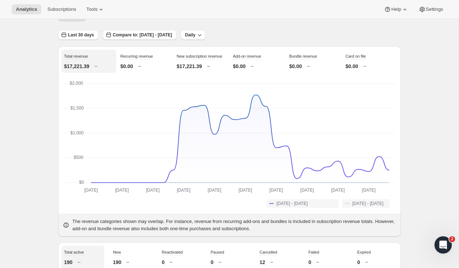  Describe the element at coordinates (364, 252) in the screenshot. I see `span: Expired` at that location.